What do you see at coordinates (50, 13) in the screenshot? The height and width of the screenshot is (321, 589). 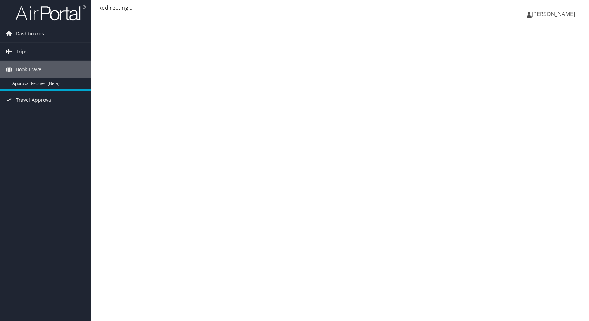 I see `img: airportal-logo.png` at bounding box center [50, 13].